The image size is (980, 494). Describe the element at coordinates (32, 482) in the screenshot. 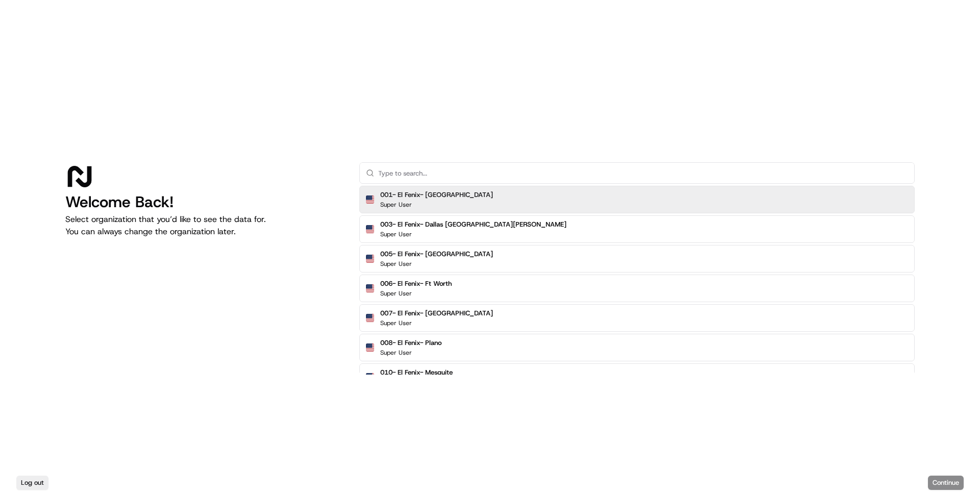

I see `button: Log out` at that location.